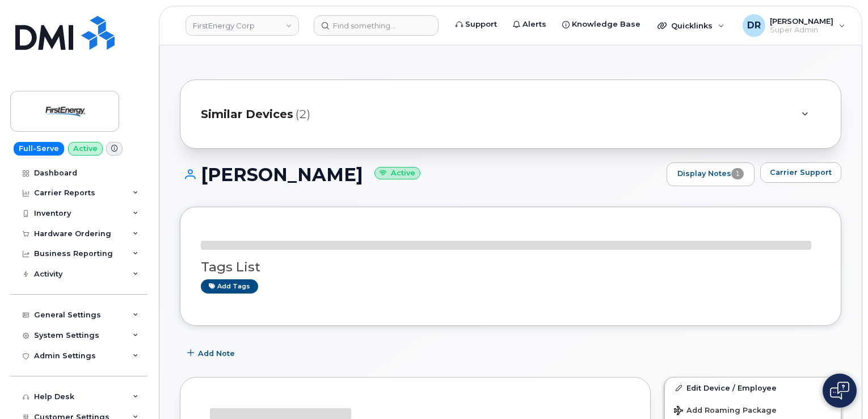 The height and width of the screenshot is (419, 868). What do you see at coordinates (801, 172) in the screenshot?
I see `span: Carrier Support` at bounding box center [801, 172].